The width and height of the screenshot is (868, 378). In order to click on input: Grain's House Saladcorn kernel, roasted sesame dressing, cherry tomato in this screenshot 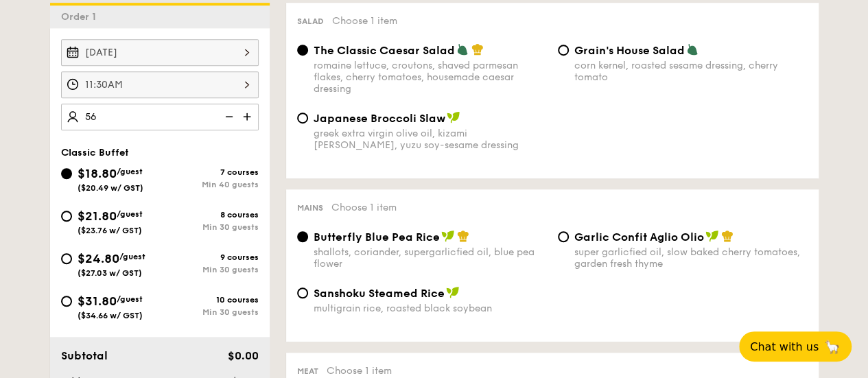, I will do `click(563, 50)`.